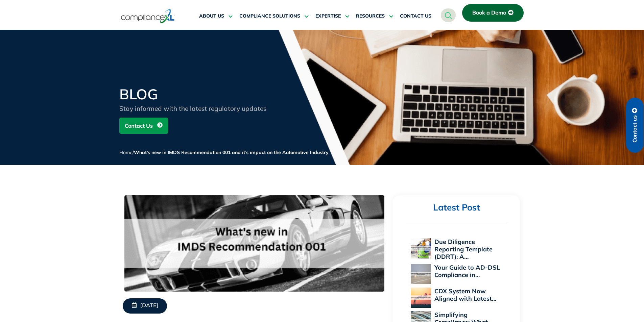  What do you see at coordinates (634, 129) in the screenshot?
I see `span: Contact us` at bounding box center [634, 129].